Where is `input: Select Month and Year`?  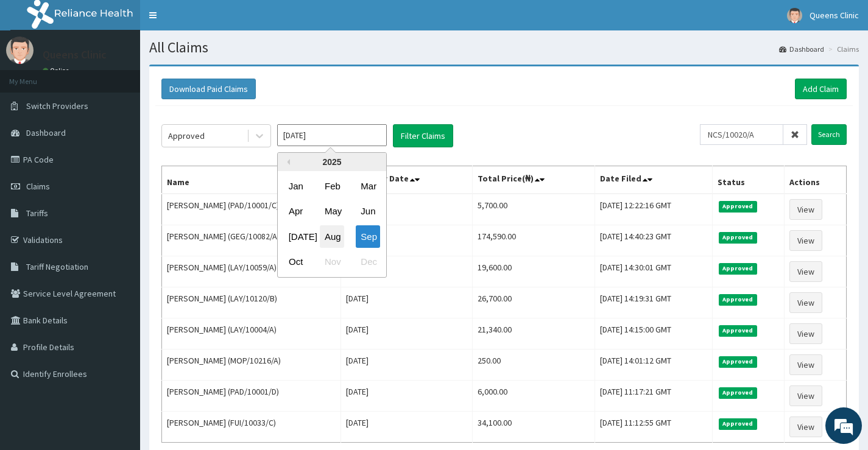
input: Select Month and Year is located at coordinates (332, 135).